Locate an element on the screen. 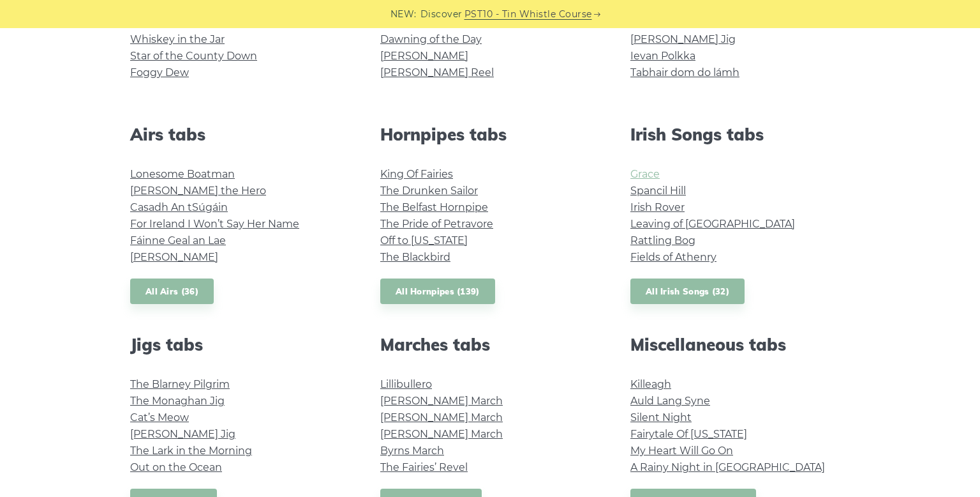 This screenshot has height=497, width=980. span: Discover is located at coordinates (441, 14).